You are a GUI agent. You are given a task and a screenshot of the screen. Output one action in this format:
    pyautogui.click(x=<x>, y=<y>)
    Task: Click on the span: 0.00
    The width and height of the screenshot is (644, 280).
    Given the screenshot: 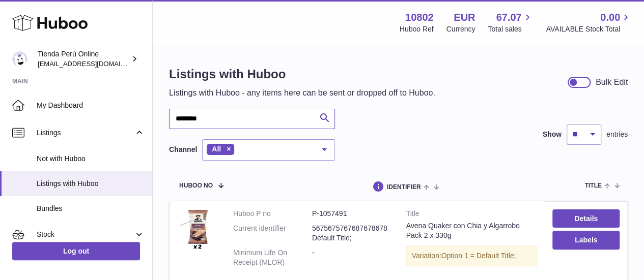 What is the action you would take?
    pyautogui.click(x=610, y=17)
    